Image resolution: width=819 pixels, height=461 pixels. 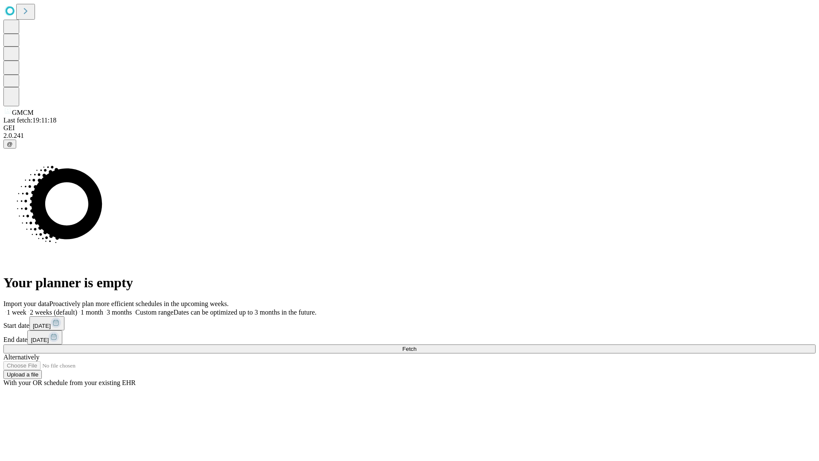 I want to click on span: Last fetch: 19:11:18, so click(x=30, y=120).